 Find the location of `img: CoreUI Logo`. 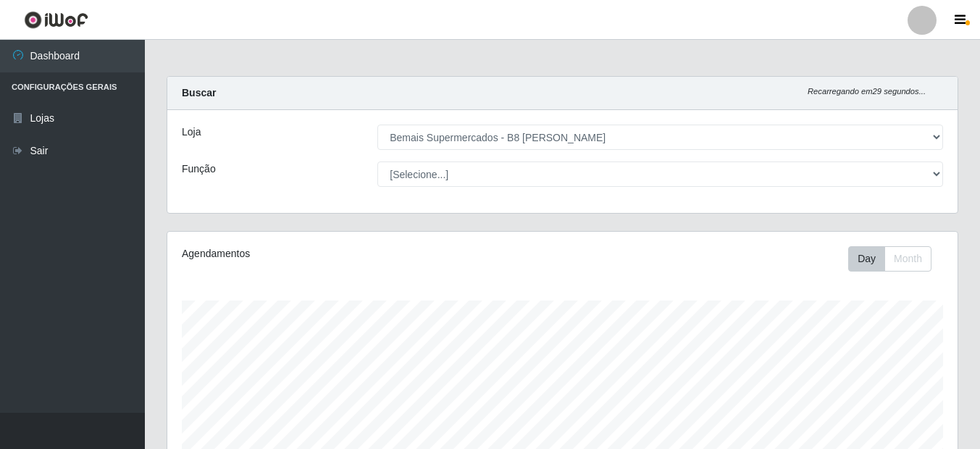

img: CoreUI Logo is located at coordinates (56, 19).